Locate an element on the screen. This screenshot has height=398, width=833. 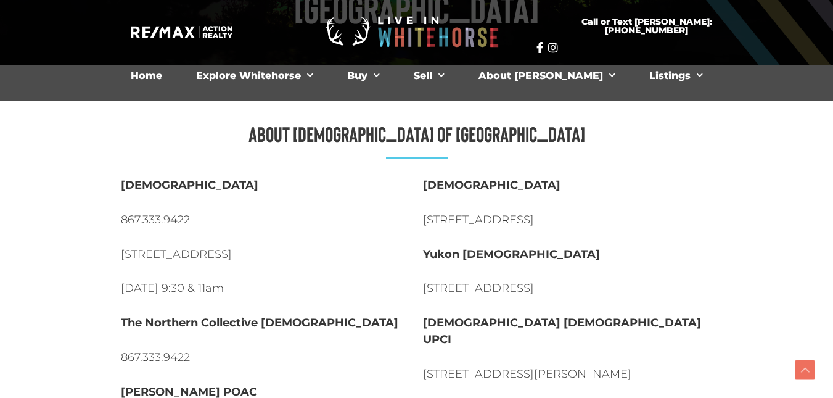
a: Buy is located at coordinates (363, 76).